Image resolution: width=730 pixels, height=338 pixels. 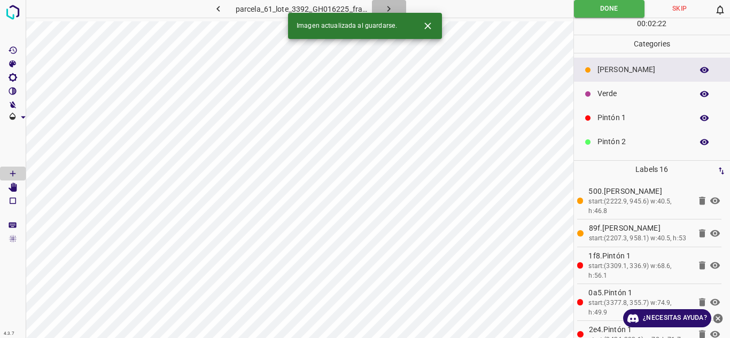 I want to click on p: 1f8.Pintón 1, so click(x=639, y=256).